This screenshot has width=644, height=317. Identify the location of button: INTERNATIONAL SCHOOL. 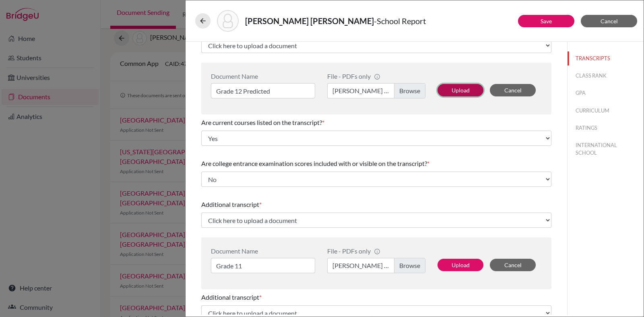
(605, 149).